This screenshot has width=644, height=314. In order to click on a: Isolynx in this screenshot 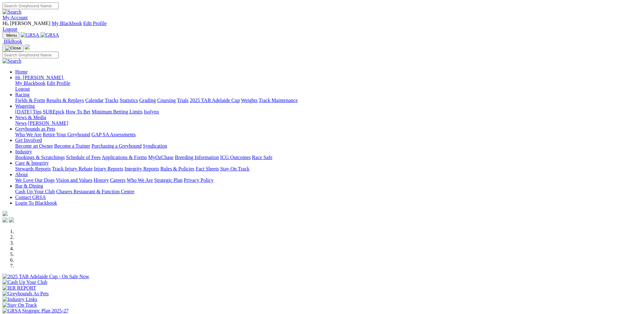, I will do `click(151, 111)`.